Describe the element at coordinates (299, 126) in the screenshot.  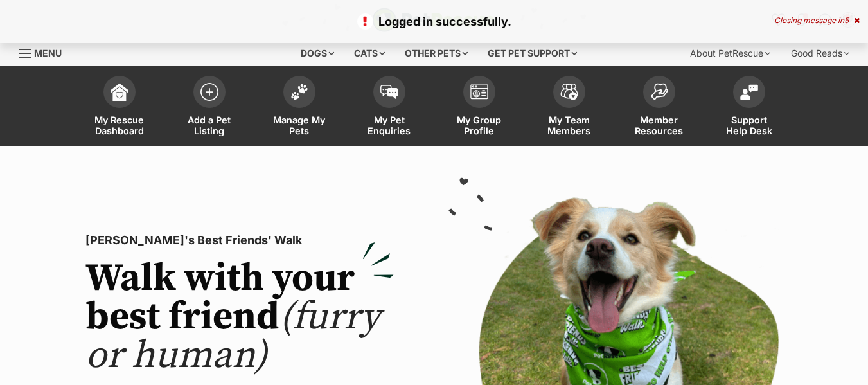
I see `span: Manage My Pets` at that location.